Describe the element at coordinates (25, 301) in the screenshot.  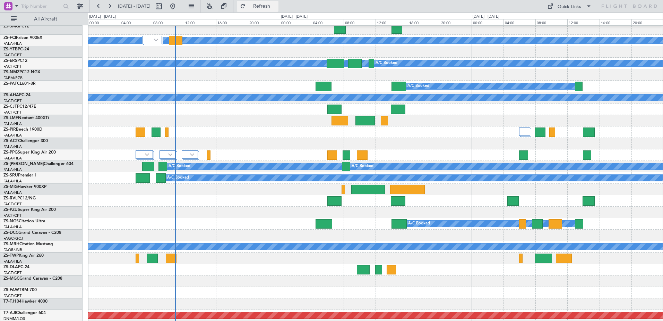
I see `a: T7-TJ104Hawker 4000` at that location.